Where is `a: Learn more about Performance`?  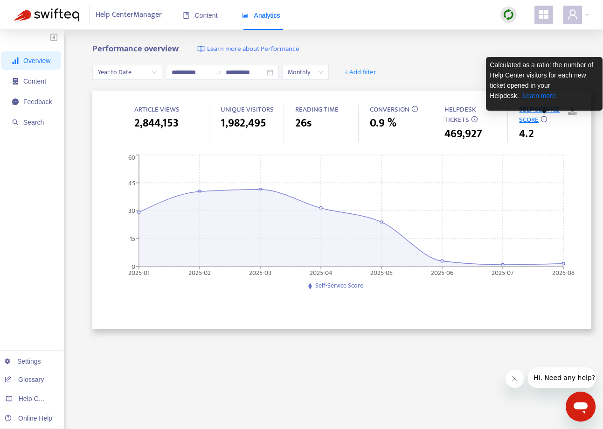 a: Learn more about Performance is located at coordinates (248, 49).